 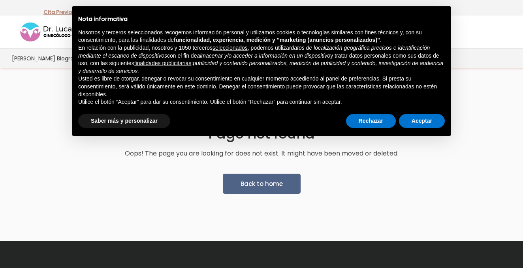 I want to click on p: En relación con la publicidad, nosotros y 1050 terceros , podemos utilizar con el fin de y tratar..., so click(x=261, y=60).